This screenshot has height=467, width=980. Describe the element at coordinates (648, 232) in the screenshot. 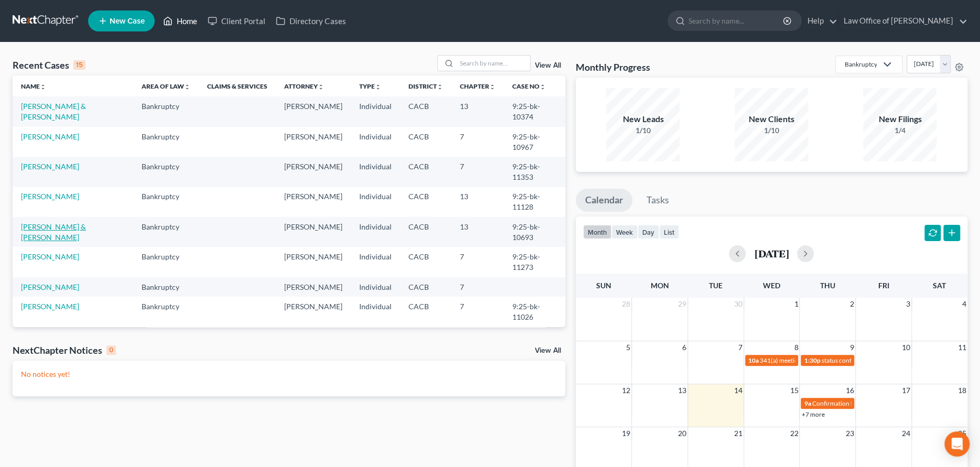

I see `button: day` at that location.